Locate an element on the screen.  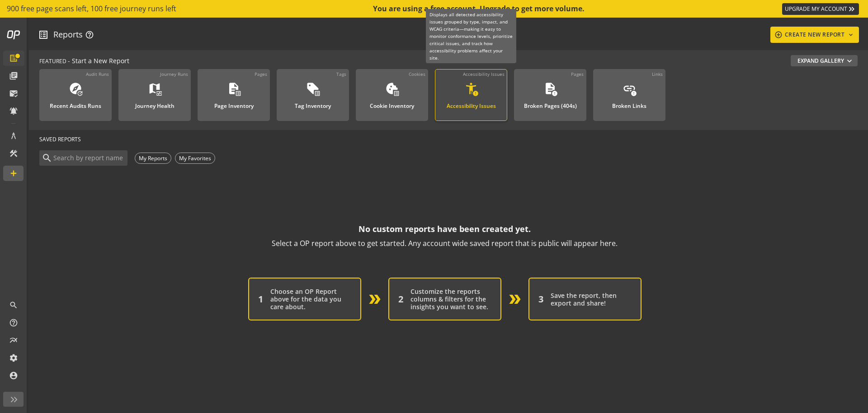
a: Accessibility IssuesAccessibility Issues is located at coordinates (471, 95).